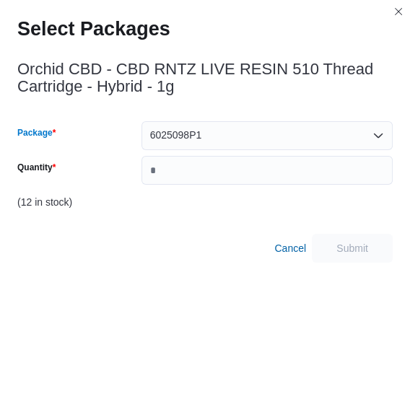 This screenshot has height=394, width=410. I want to click on button: Closes this modal window, so click(398, 12).